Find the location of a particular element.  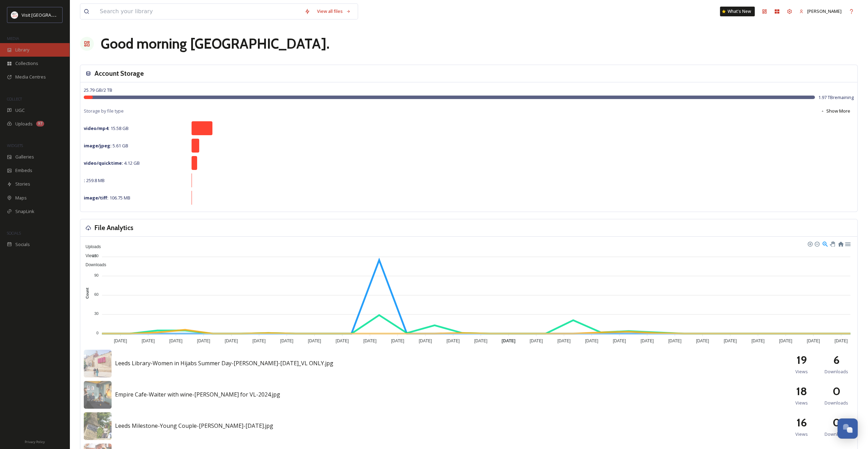

div: Menu is located at coordinates (847, 243).